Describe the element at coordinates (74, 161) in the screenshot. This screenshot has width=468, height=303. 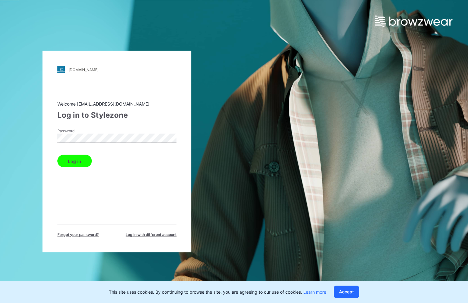
I see `button: Log in` at that location.